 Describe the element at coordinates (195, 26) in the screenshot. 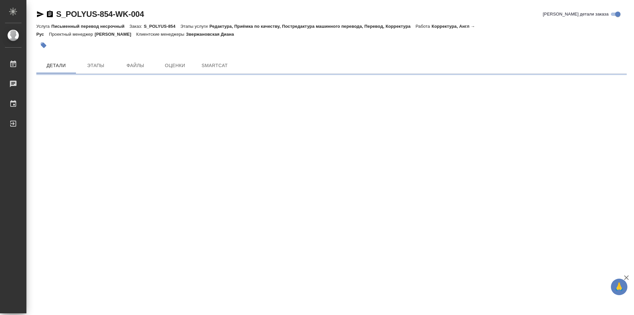

I see `p: Этапы услуги` at that location.